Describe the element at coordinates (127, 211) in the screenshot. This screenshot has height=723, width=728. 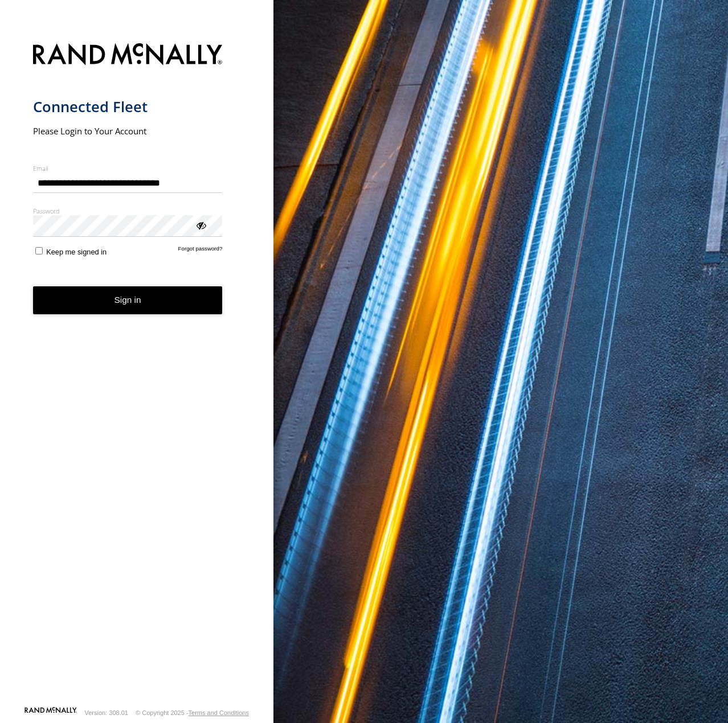
I see `label: Password` at that location.